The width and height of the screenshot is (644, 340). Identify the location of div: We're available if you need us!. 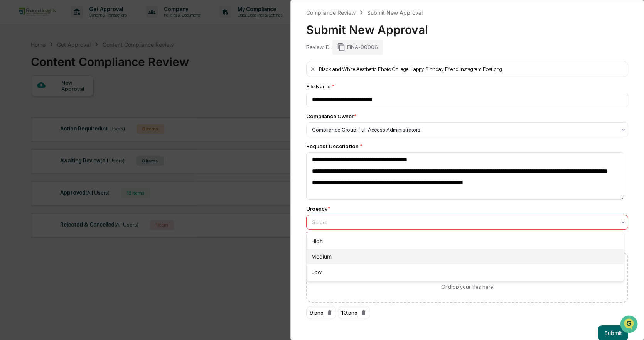
(62, 70).